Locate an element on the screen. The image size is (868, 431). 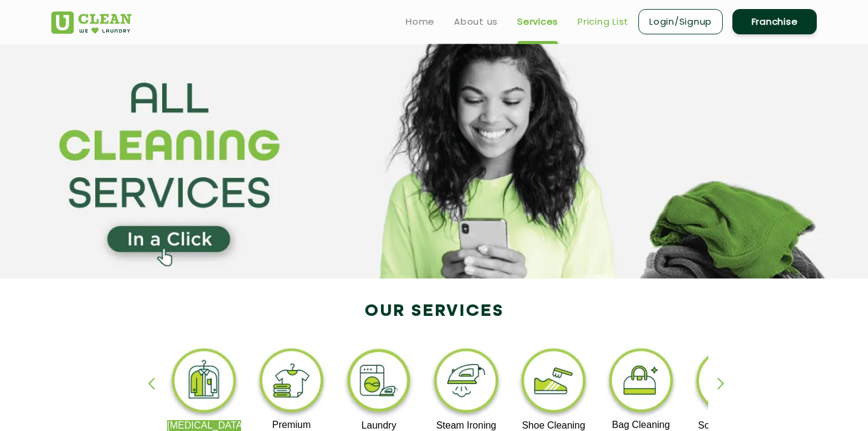
img: bag_cleaning_11zon.webp is located at coordinates (641, 382).